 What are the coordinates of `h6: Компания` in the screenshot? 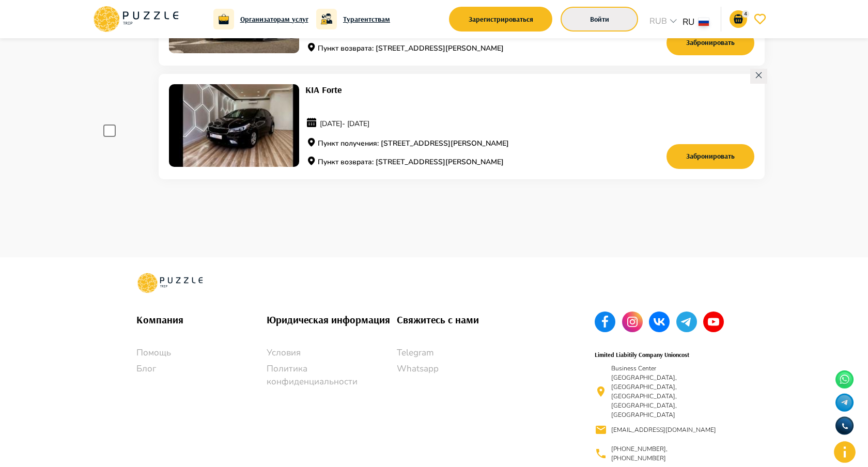 It's located at (202, 319).